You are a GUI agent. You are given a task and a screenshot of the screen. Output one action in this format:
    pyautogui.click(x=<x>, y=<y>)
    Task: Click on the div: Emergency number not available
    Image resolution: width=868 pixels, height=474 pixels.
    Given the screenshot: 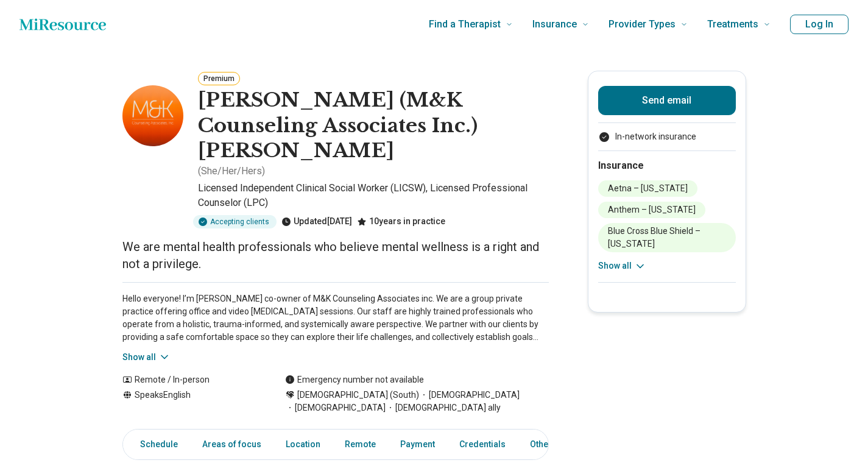 What is the action you would take?
    pyautogui.click(x=355, y=380)
    